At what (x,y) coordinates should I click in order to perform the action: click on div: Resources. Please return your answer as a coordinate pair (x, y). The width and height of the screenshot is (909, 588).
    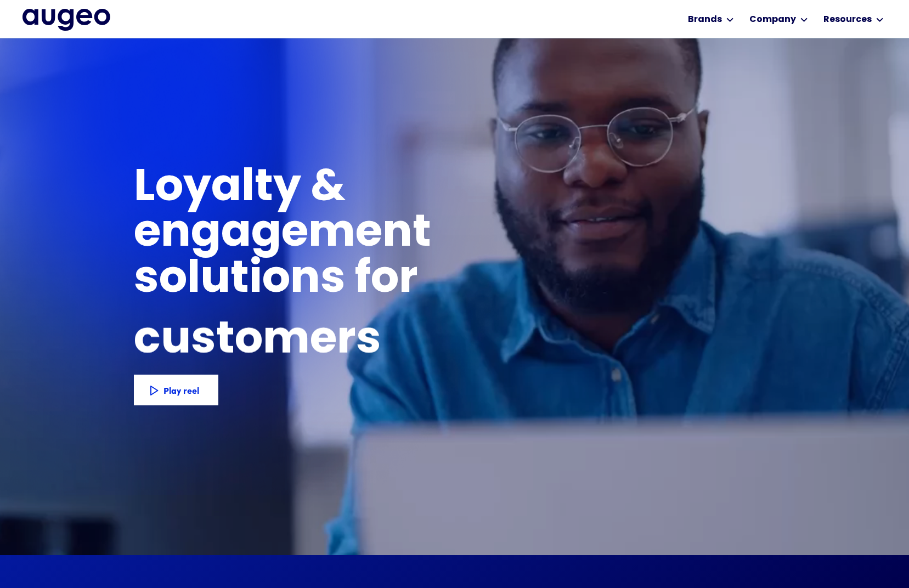
    Looking at the image, I should click on (848, 20).